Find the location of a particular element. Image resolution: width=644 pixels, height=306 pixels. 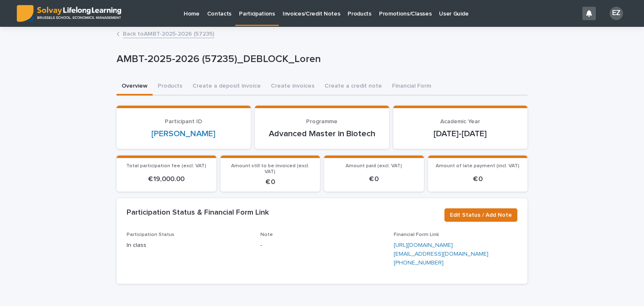

p: AMBT-2025-2026 (57235)_DEBLOCK_Loren is located at coordinates (321, 59).